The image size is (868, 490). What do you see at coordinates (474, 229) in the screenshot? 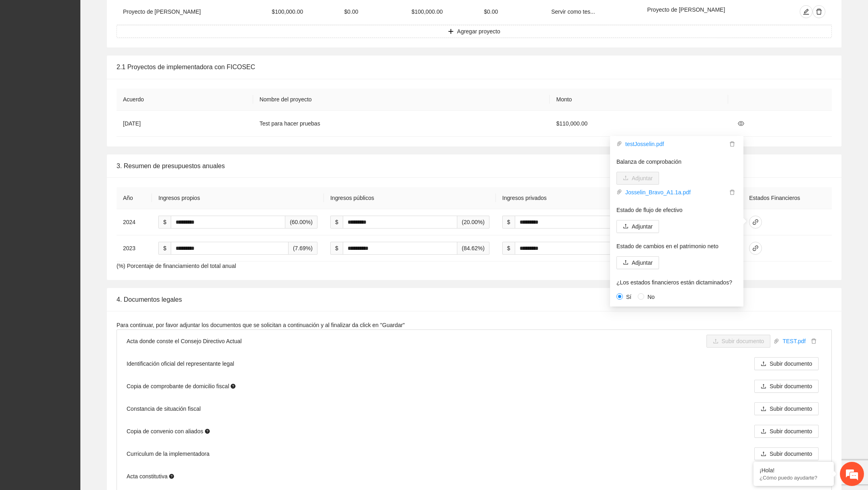
I see `div: (%) Porcentaje de financiamiento del total anual` at bounding box center [474, 229].